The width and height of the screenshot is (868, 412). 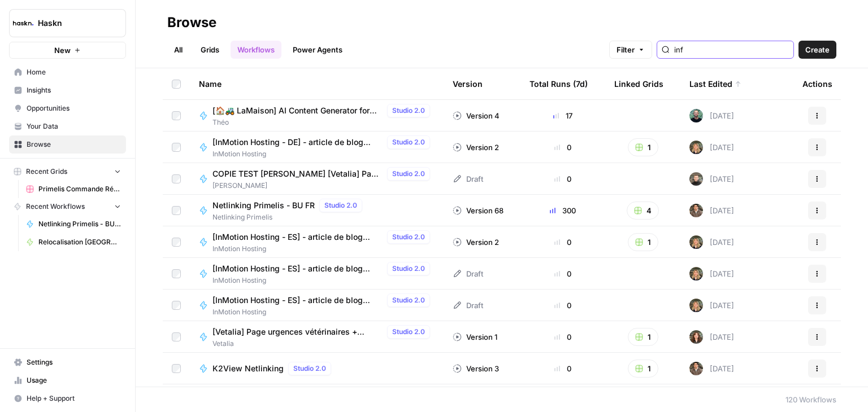 What do you see at coordinates (475, 337) in the screenshot?
I see `div: Version 1` at bounding box center [475, 337].